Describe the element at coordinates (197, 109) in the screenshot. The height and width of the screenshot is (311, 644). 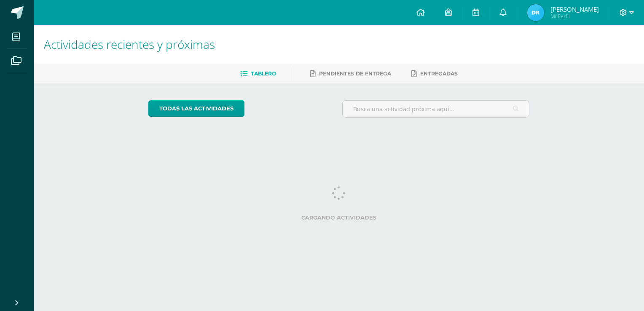
I see `a: todas las Actividades` at that location.